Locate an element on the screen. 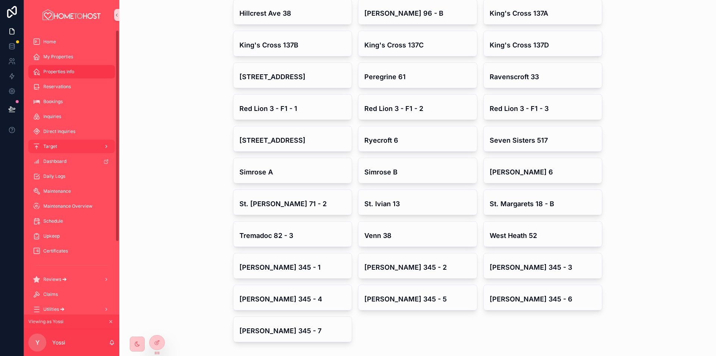 The width and height of the screenshot is (716, 356). span: Claims is located at coordinates (50, 294).